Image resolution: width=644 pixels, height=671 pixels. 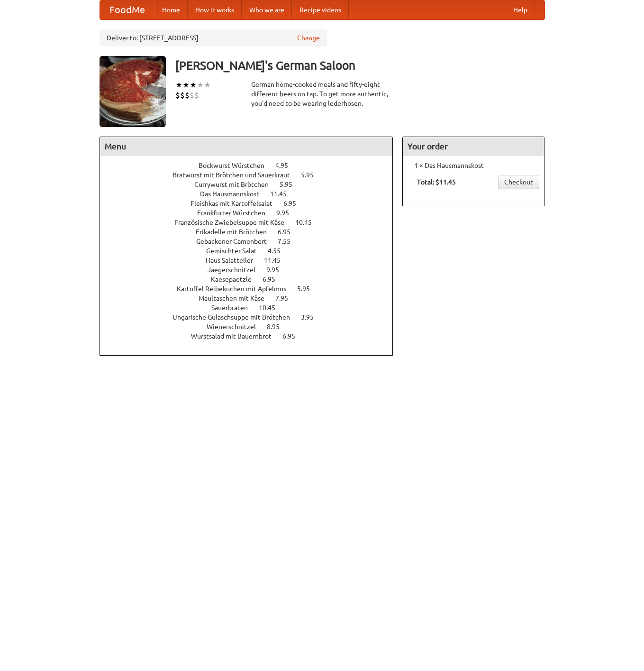 I want to click on span: Maultaschen mit Käse, so click(x=236, y=298).